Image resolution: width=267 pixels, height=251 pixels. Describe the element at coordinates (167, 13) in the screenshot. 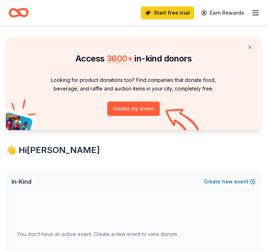

I see `a: Start free trial` at that location.